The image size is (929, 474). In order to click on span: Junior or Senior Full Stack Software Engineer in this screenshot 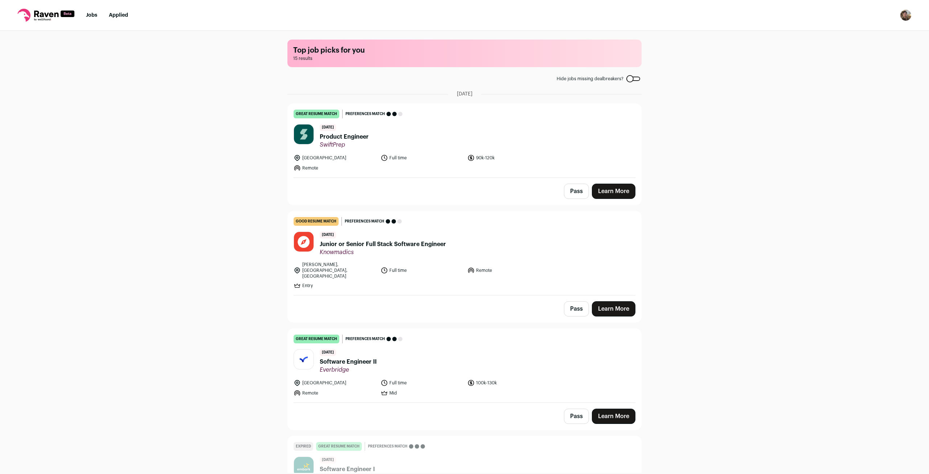, I will do `click(383, 244)`.